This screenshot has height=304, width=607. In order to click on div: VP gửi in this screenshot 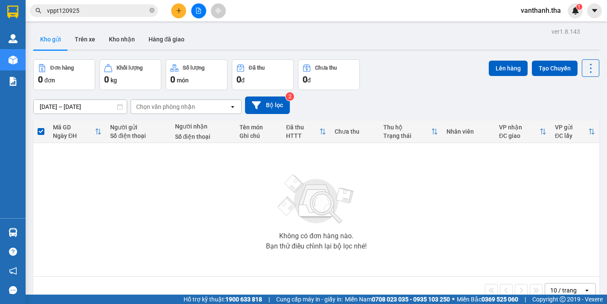, I will do `click(571, 127)`.